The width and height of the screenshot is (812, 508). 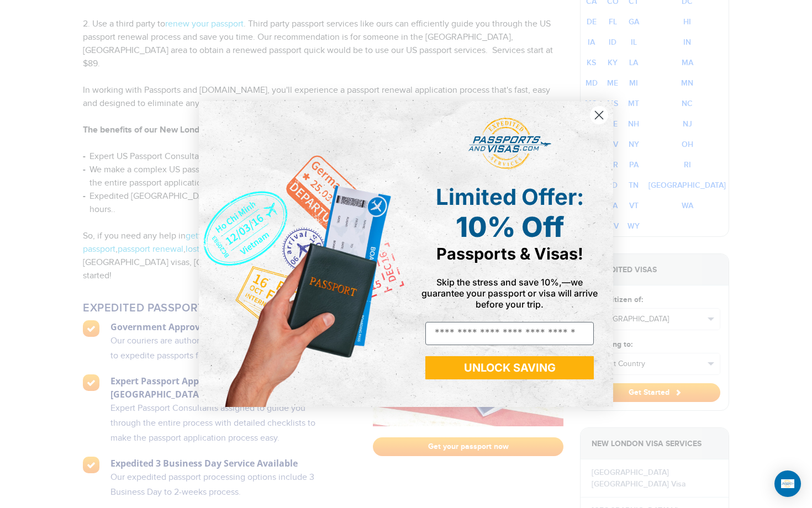 What do you see at coordinates (788, 484) in the screenshot?
I see `div: Open Intercom Messenger` at bounding box center [788, 484].